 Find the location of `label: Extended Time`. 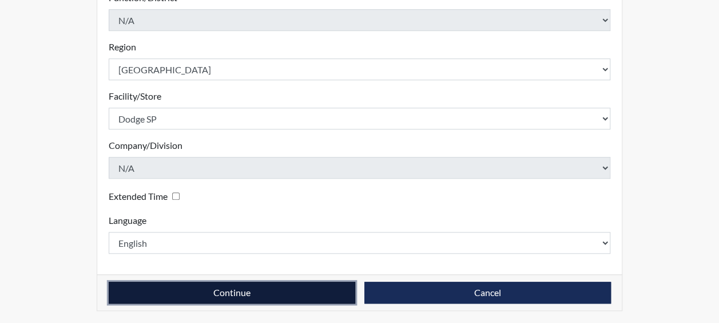

label: Extended Time is located at coordinates (138, 196).